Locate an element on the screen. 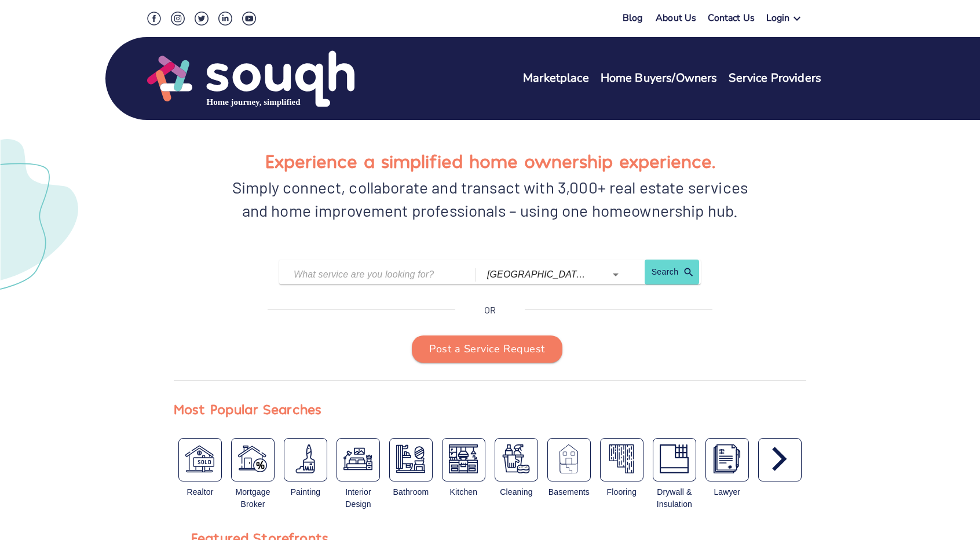 This screenshot has width=980, height=540. button: Open is located at coordinates (616, 275).